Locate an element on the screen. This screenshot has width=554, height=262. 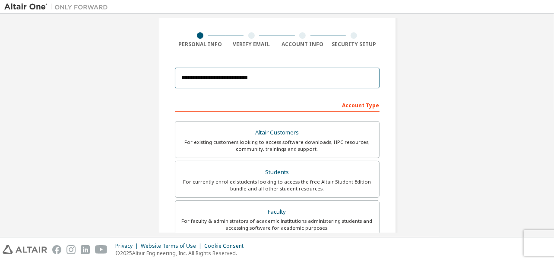
img: Altair One is located at coordinates (58, 7).